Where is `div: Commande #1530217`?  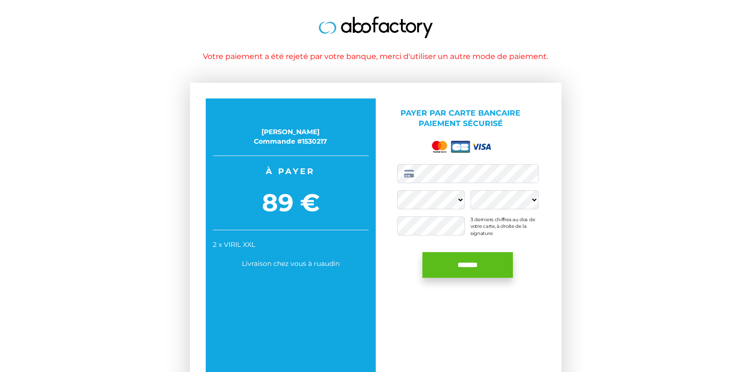
div: Commande #1530217 is located at coordinates (290, 141).